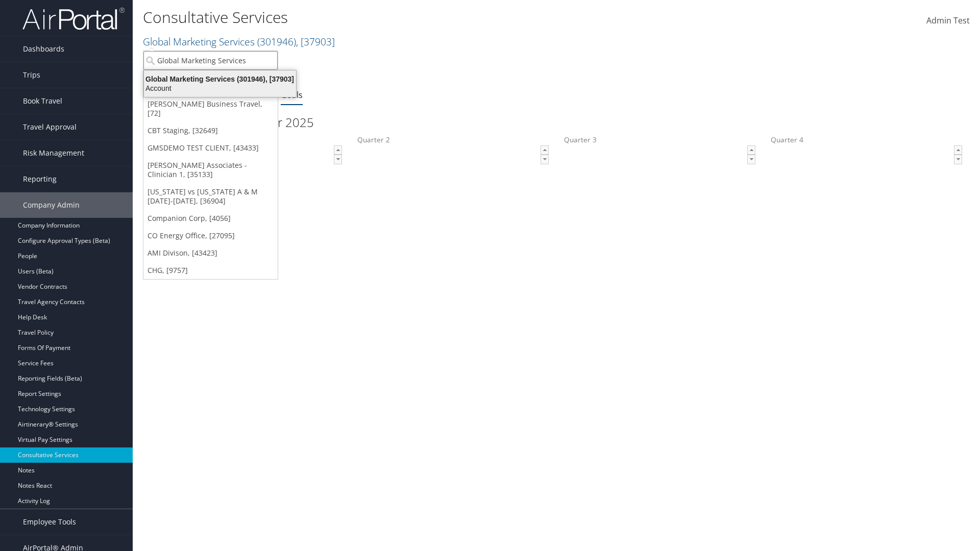 The height and width of the screenshot is (551, 980). Describe the element at coordinates (867, 153) in the screenshot. I see `label: Quarter 4` at that location.